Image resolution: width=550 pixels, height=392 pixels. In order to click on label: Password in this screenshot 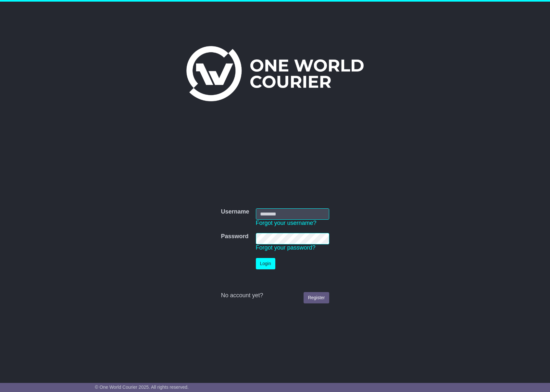, I will do `click(234, 236)`.